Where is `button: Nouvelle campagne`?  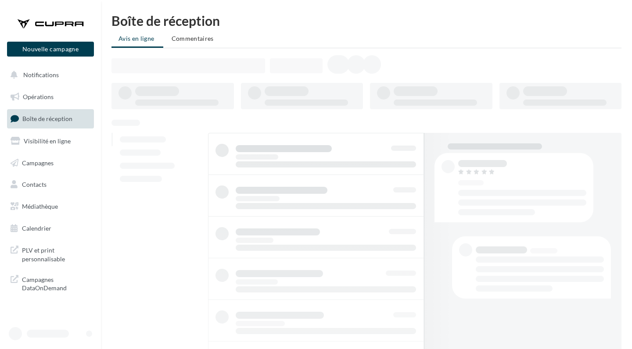
button: Nouvelle campagne is located at coordinates (50, 49).